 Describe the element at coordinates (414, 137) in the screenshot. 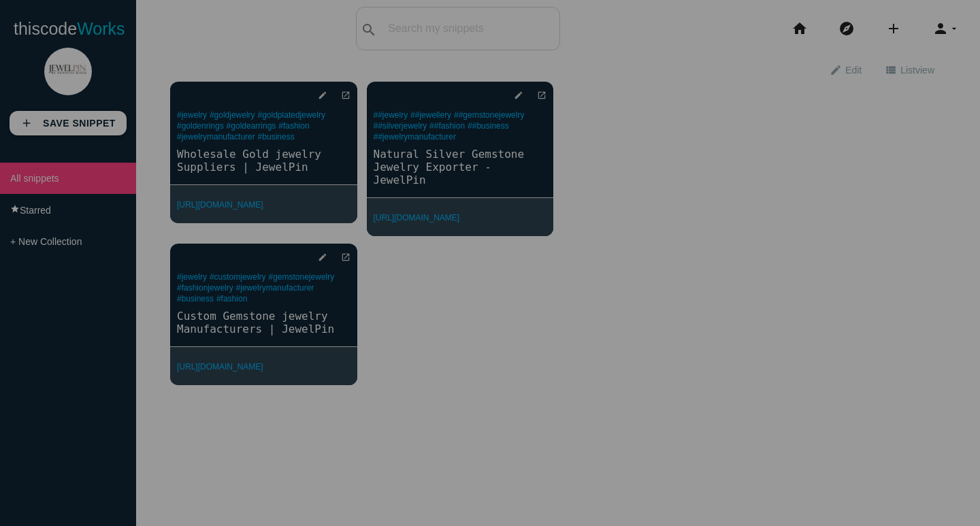

I see `a: ##jewelrymanufacturer` at that location.